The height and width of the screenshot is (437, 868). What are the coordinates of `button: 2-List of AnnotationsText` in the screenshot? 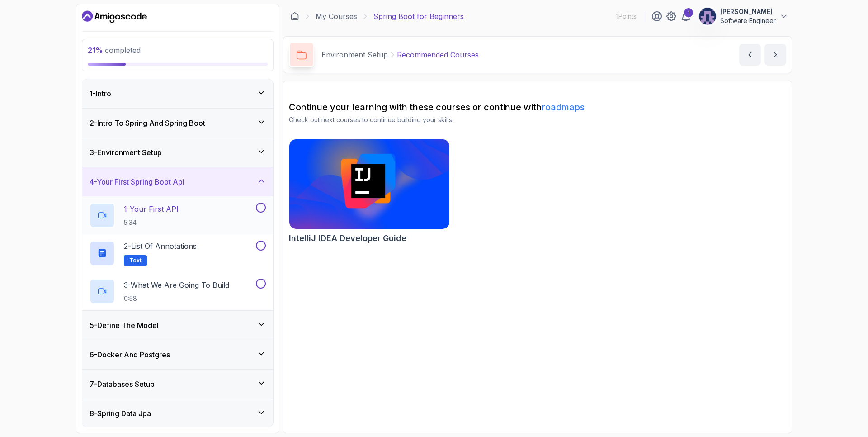 It's located at (178, 253).